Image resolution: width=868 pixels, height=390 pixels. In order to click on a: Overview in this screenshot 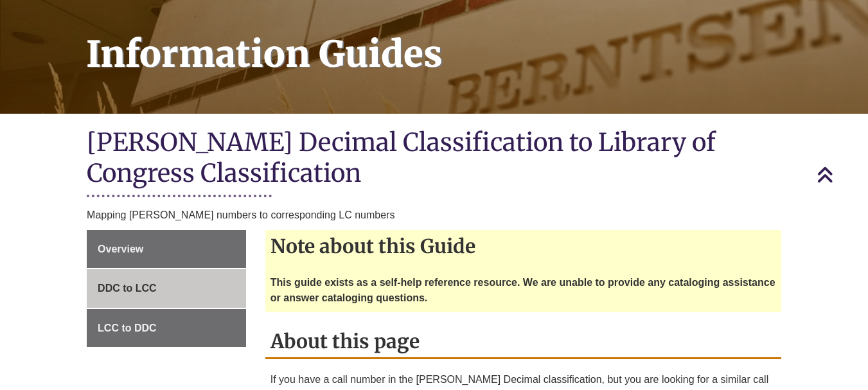, I will do `click(166, 249)`.